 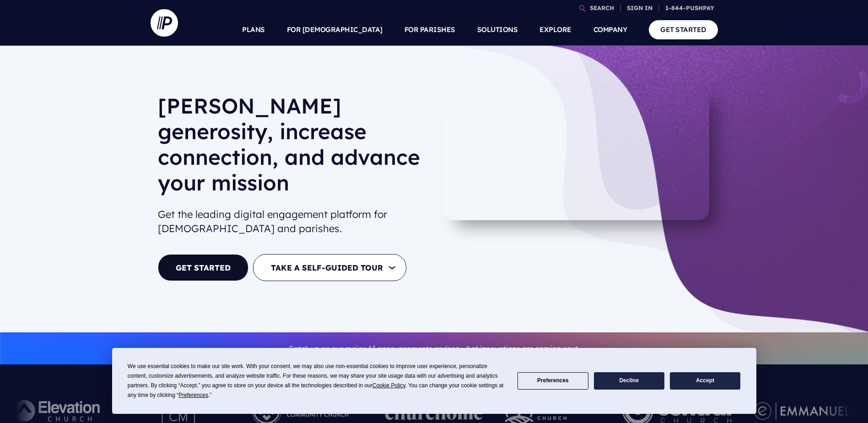 I want to click on a: EXPLORE, so click(x=555, y=30).